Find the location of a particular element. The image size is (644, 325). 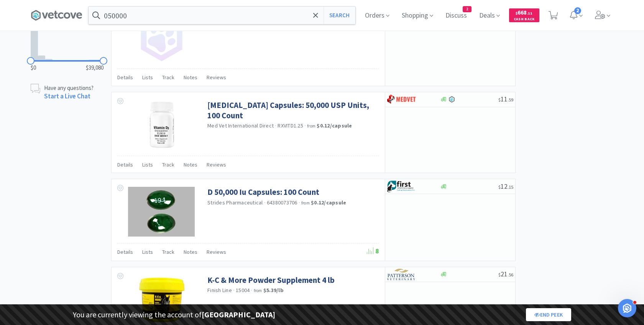

img: no_image.png is located at coordinates (161, 37).